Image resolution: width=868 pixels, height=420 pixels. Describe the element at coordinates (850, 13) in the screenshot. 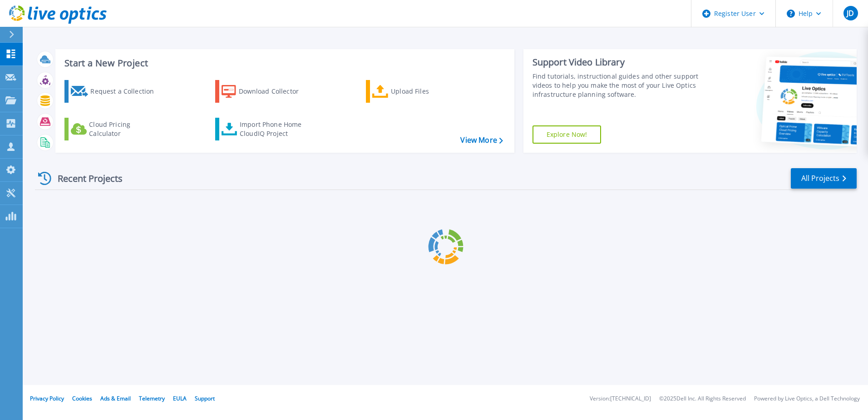

I see `span: JD` at that location.